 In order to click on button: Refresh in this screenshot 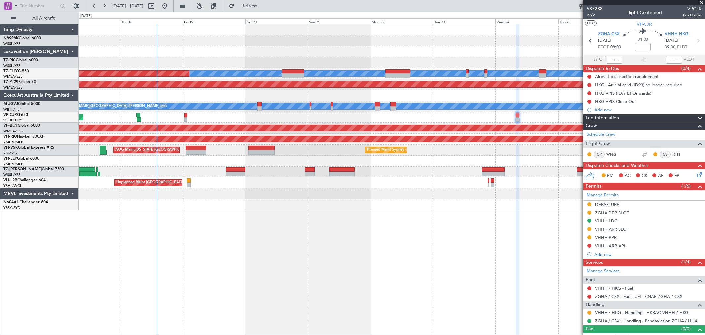, I will do `click(246, 6)`.